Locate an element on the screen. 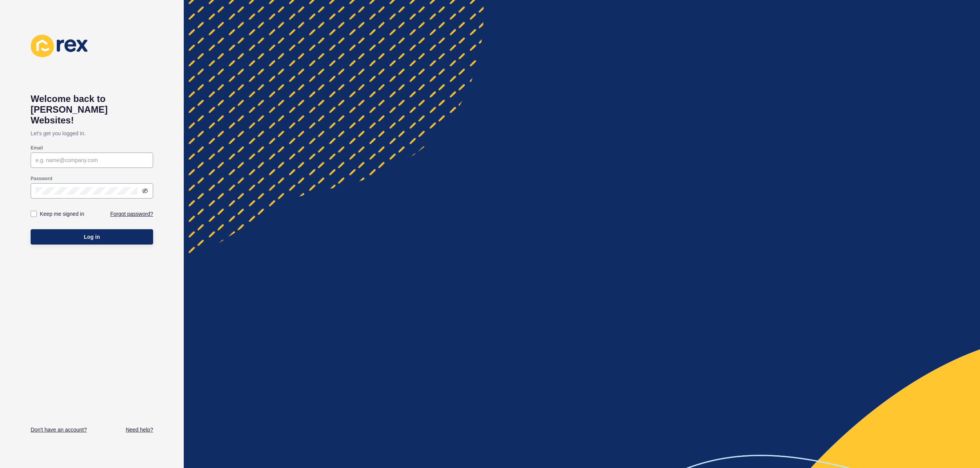 This screenshot has height=468, width=980. label: Keep me signed in is located at coordinates (62, 214).